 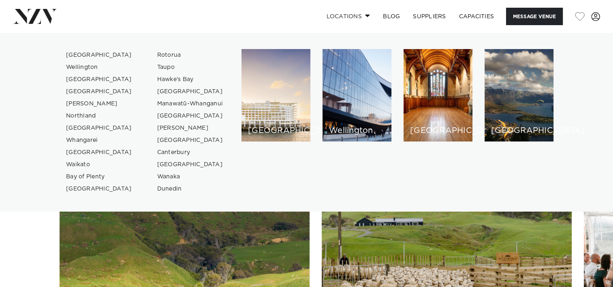 I want to click on a: SUPPLIERS, so click(x=429, y=16).